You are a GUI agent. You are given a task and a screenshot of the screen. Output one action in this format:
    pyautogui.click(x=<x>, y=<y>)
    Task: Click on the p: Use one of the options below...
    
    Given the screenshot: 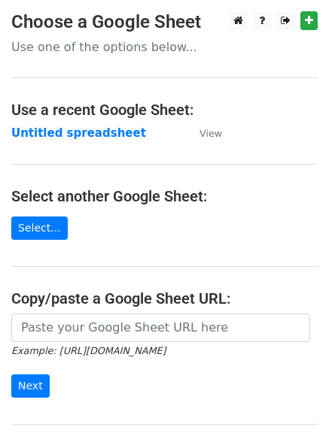 What is the action you would take?
    pyautogui.click(x=164, y=47)
    